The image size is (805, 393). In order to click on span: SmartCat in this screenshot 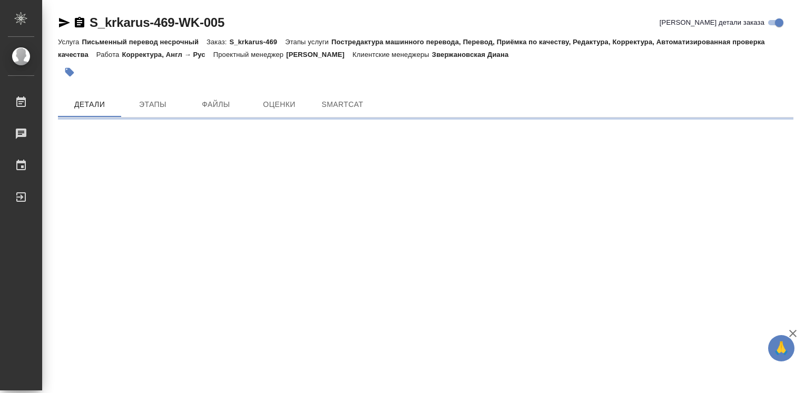, I will do `click(343, 104)`.